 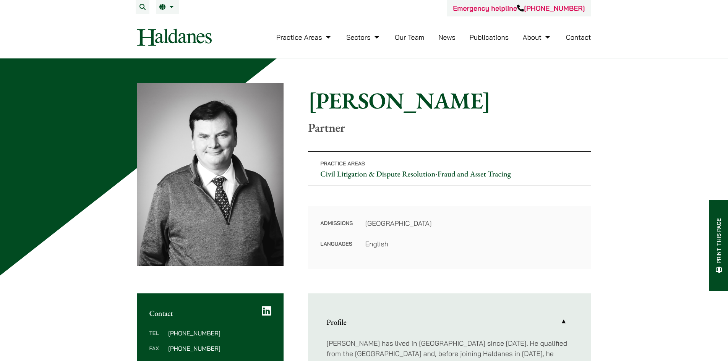 What do you see at coordinates (336, 244) in the screenshot?
I see `dt: Languages` at bounding box center [336, 244].